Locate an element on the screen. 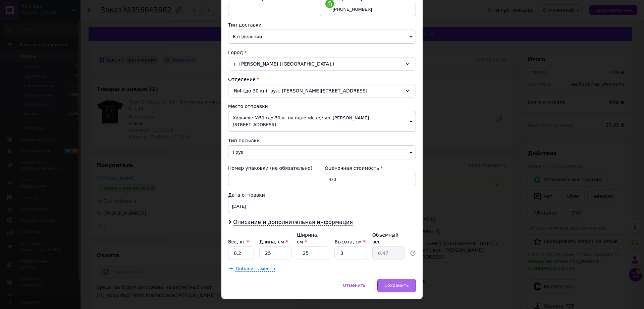 The height and width of the screenshot is (309, 644). div: Объёмный вес is located at coordinates (388, 238).